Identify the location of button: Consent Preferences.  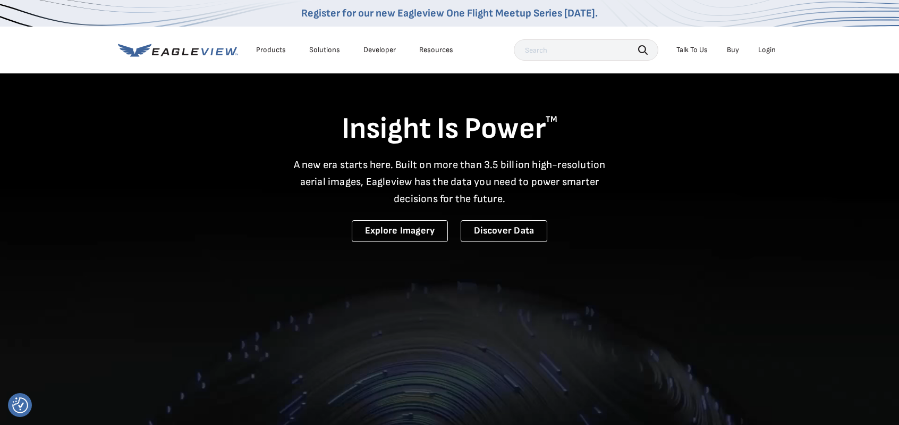
(20, 405).